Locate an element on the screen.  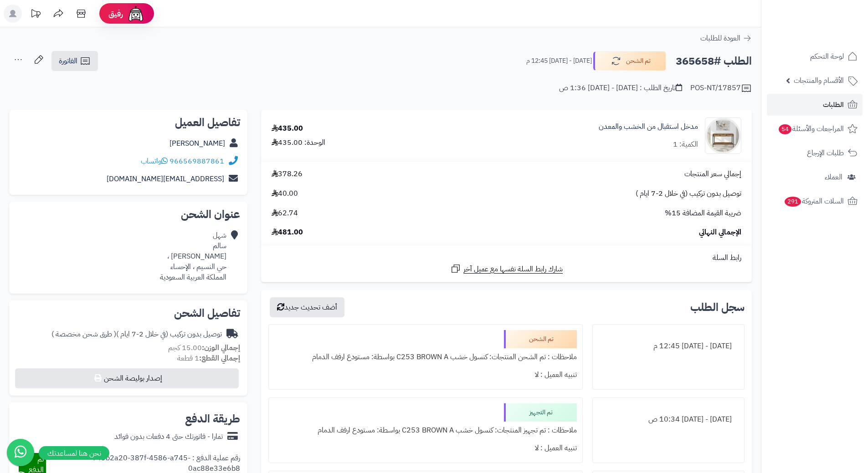
span: ( طرق شحن مخصصة ) is located at coordinates (84, 334).